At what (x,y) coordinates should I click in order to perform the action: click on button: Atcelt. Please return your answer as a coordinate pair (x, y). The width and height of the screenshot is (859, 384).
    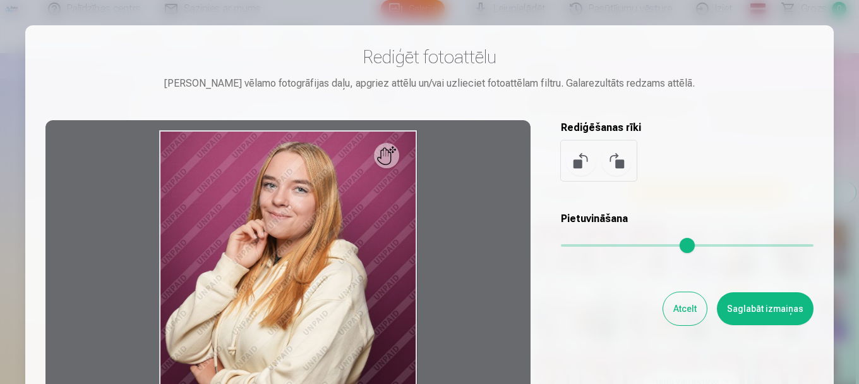
    Looking at the image, I should click on (685, 308).